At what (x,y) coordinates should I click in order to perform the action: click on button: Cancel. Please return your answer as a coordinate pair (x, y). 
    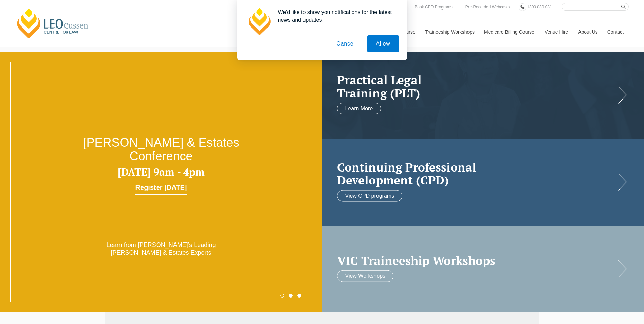
    Looking at the image, I should click on (346, 44).